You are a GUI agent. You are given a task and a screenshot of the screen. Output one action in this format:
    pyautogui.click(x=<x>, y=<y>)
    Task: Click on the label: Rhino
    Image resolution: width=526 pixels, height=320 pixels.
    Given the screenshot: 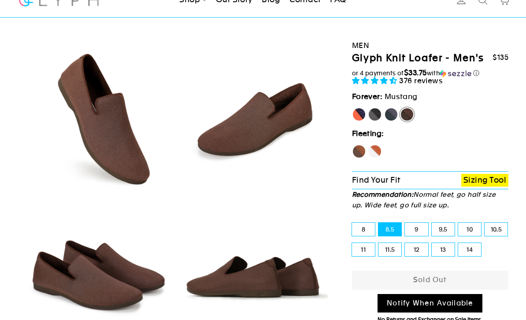 What is the action you would take?
    pyautogui.click(x=391, y=115)
    